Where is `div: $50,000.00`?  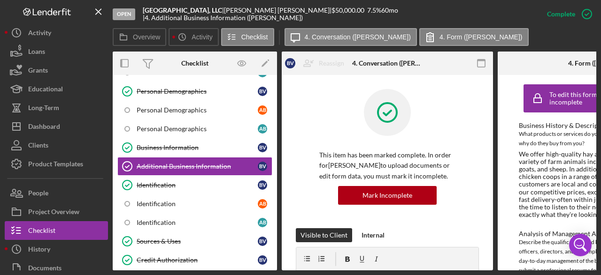 div: $50,000.00 is located at coordinates (349, 10).